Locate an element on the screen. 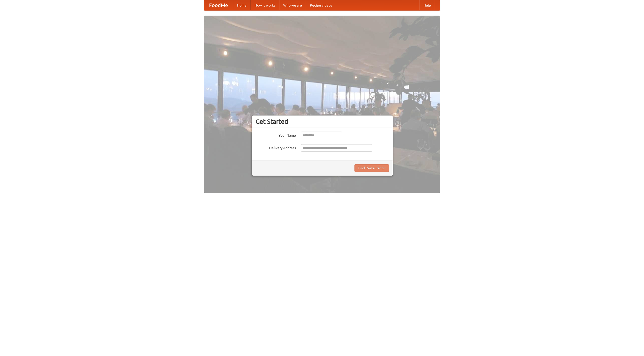  a: Home is located at coordinates (242, 5).